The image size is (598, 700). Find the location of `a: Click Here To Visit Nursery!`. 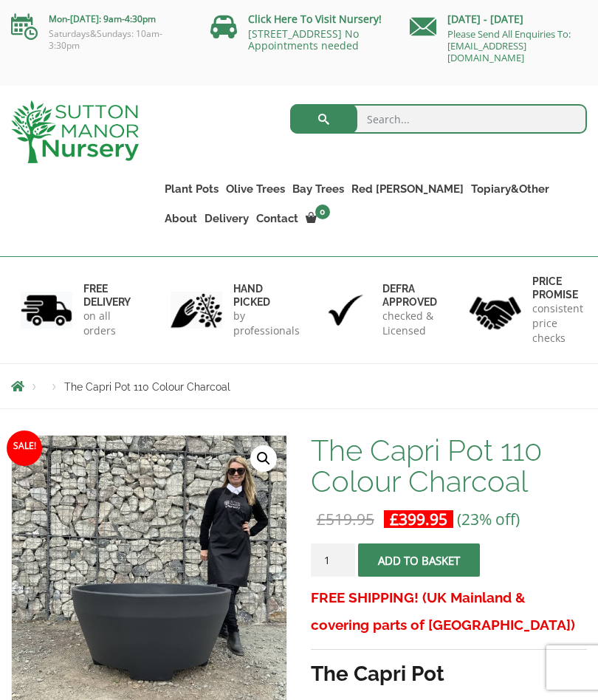

a: Click Here To Visit Nursery! is located at coordinates (315, 18).